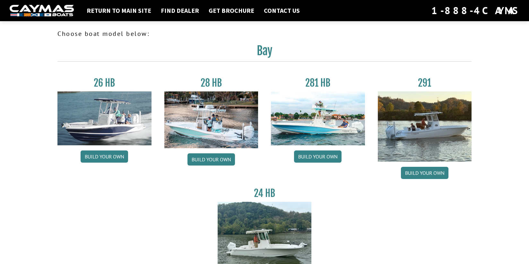  I want to click on a: Contact Us, so click(282, 11).